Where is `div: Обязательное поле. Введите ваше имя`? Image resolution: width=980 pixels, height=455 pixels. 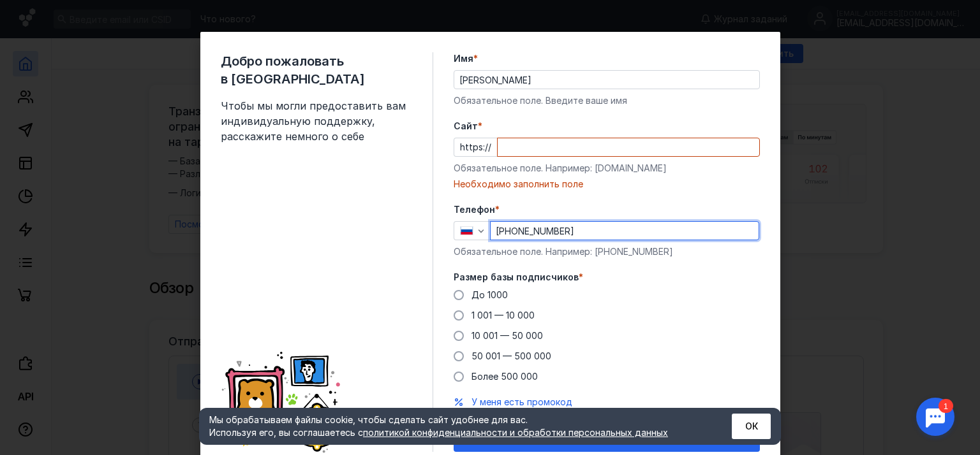 div: Обязательное поле. Введите ваше имя is located at coordinates (607, 101).